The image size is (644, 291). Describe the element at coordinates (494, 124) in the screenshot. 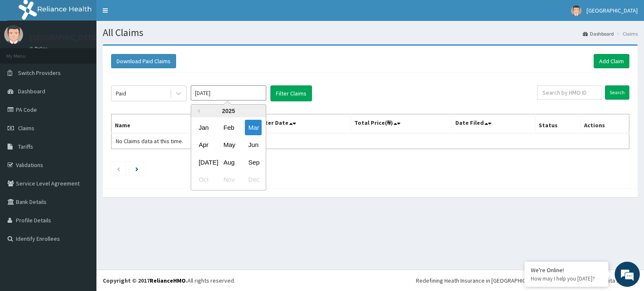

I see `th: Date Filed` at that location.